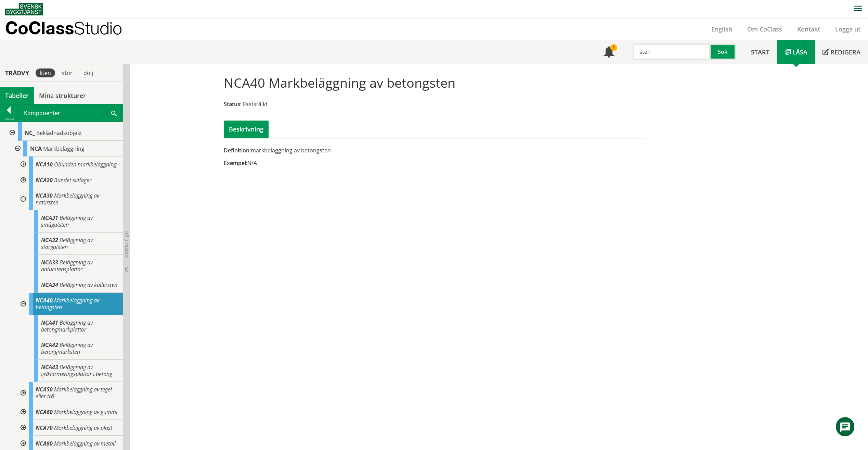 Image resolution: width=868 pixels, height=450 pixels. Describe the element at coordinates (44, 195) in the screenshot. I see `span: NCA30` at that location.